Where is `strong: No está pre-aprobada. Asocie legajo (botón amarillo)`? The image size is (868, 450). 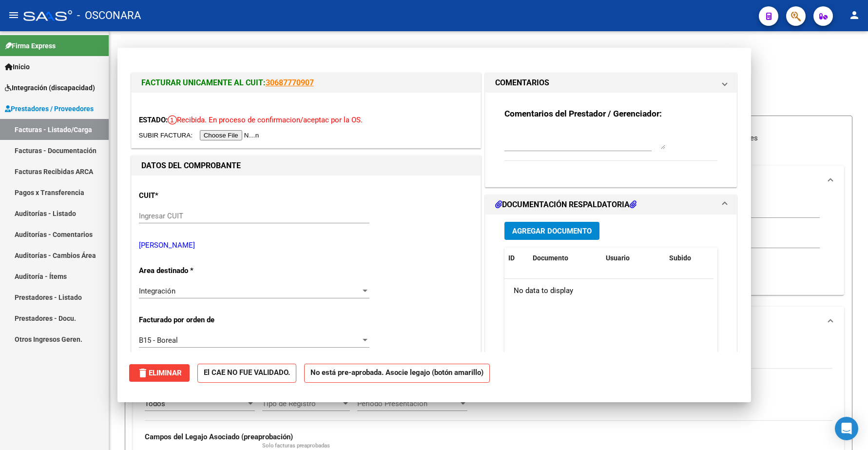 strong: No está pre-aprobada. Asocie legajo (botón amarillo) is located at coordinates (397, 373).